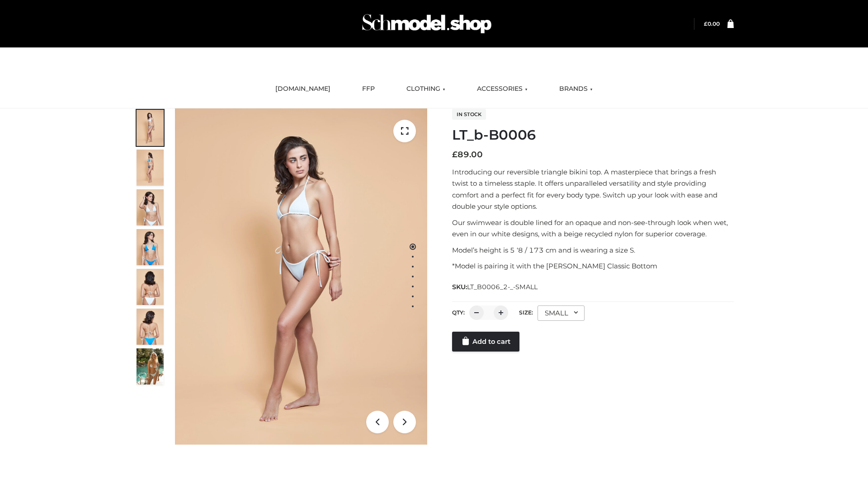 The image size is (868, 488). Describe the element at coordinates (369, 89) in the screenshot. I see `a: FFP` at that location.